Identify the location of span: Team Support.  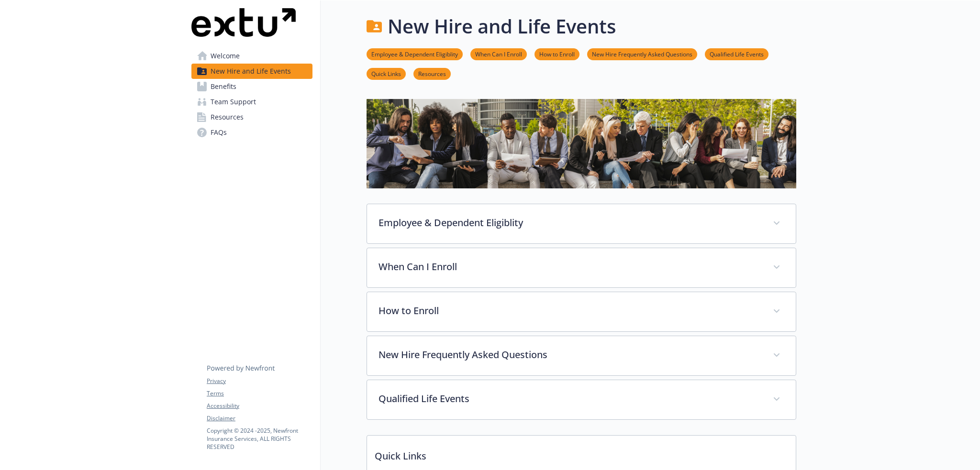
(233, 102).